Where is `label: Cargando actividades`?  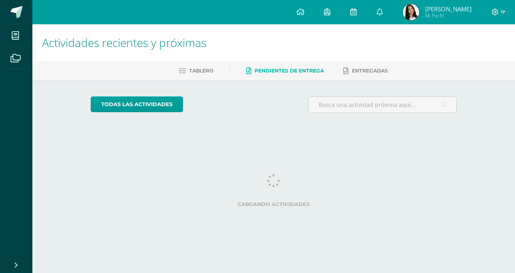
label: Cargando actividades is located at coordinates (273, 204).